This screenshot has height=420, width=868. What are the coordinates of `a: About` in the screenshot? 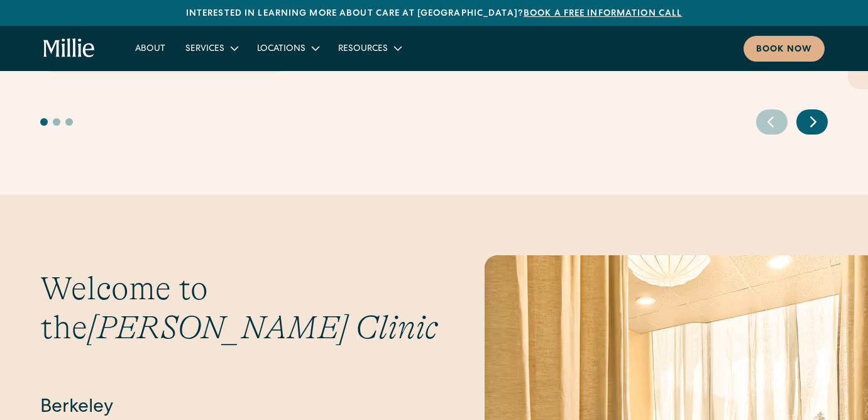 It's located at (150, 48).